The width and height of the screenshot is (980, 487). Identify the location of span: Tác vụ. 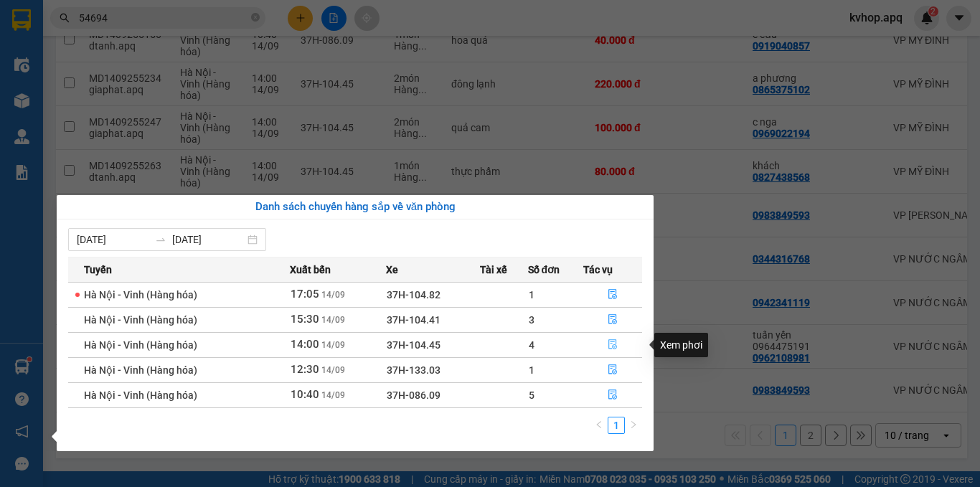
(598, 270).